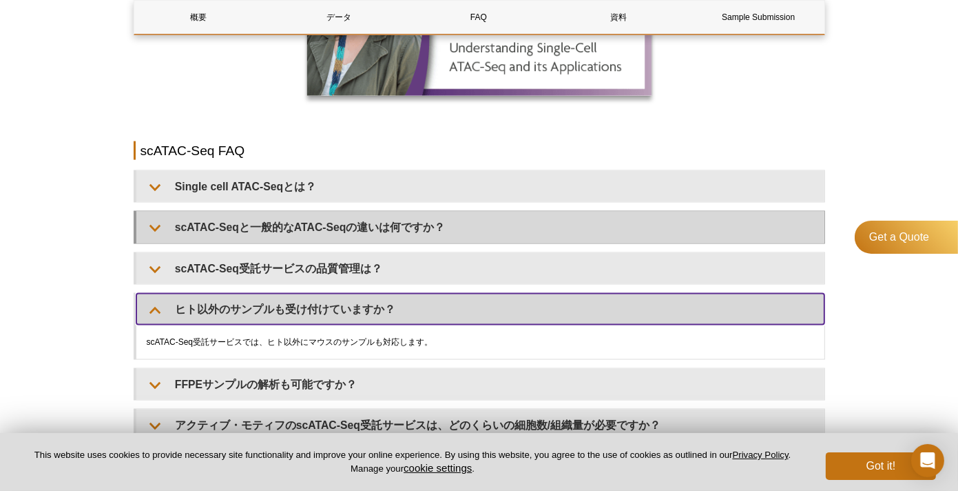 The width and height of the screenshot is (958, 491). Describe the element at coordinates (339, 17) in the screenshot. I see `a: データ` at that location.